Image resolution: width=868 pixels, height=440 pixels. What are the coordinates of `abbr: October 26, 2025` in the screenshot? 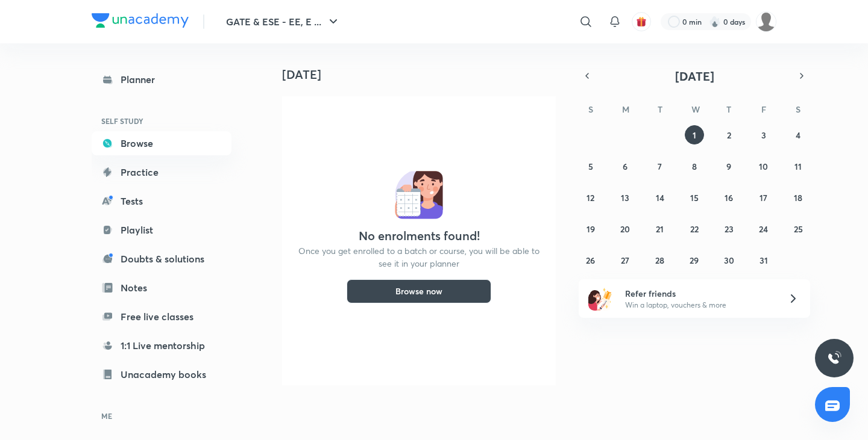 It's located at (590, 260).